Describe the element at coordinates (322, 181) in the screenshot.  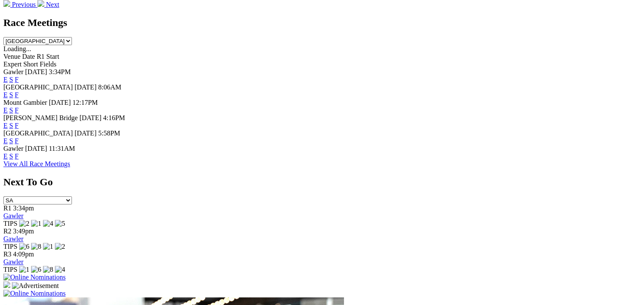
I see `h2: Next To Go` at that location.